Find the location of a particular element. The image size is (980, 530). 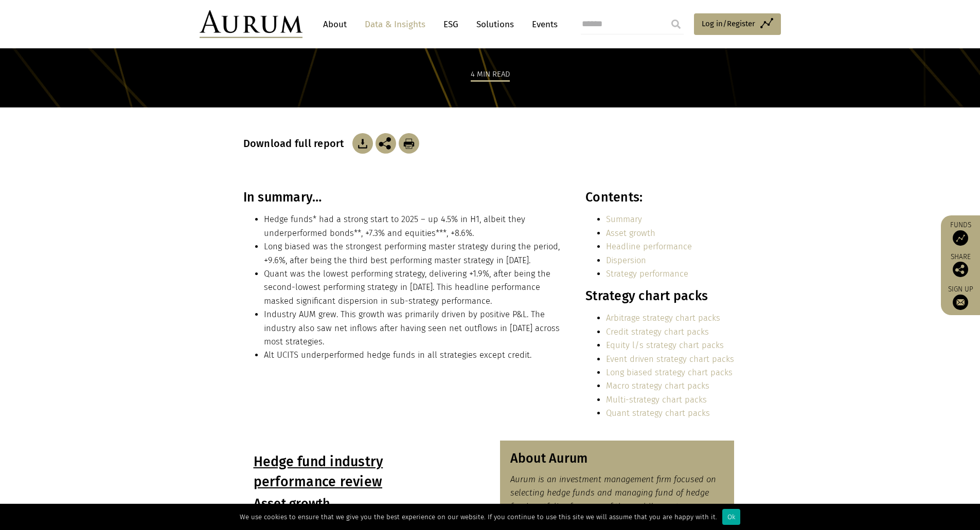

a: Multi-strategy chart packs is located at coordinates (656, 399).